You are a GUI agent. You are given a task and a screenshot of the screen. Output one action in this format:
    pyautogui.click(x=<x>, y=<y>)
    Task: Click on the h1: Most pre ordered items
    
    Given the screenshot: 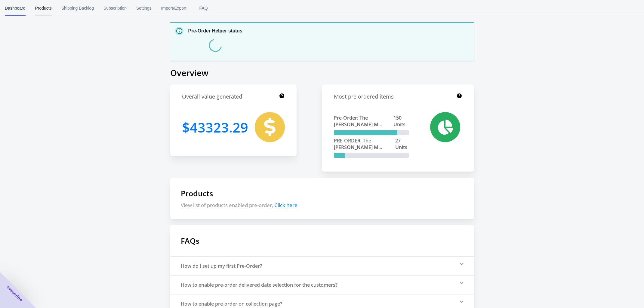 What is the action you would take?
    pyautogui.click(x=364, y=97)
    